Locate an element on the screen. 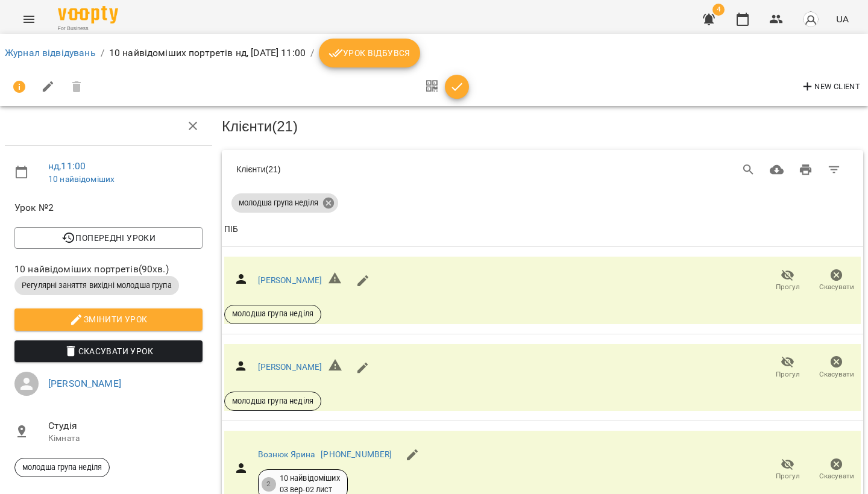  div: 2 is located at coordinates (268, 485).